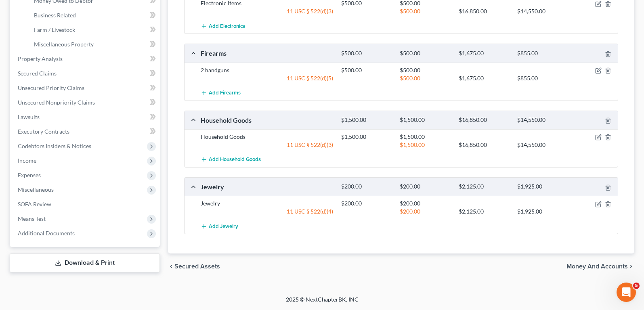 This screenshot has width=644, height=310. I want to click on a: SOFA Review, so click(86, 205).